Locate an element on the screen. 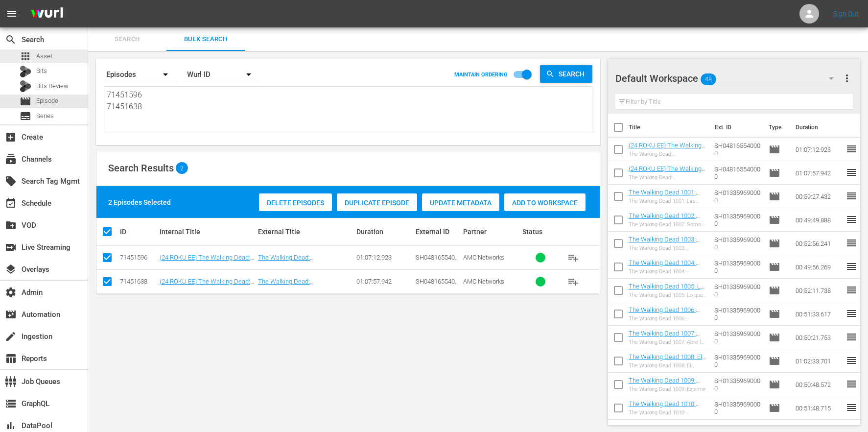 The image size is (868, 432). span: menu is located at coordinates (11, 14).